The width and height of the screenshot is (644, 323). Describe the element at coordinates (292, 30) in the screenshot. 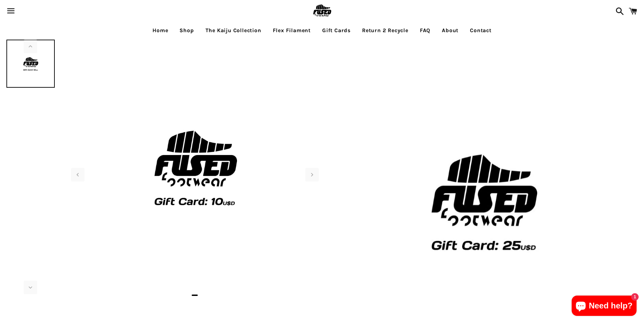

I see `a: Flex Filament` at that location.